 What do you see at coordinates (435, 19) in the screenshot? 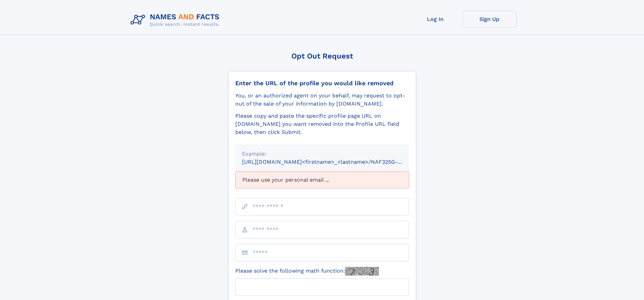
I see `a: Log In` at bounding box center [435, 19].